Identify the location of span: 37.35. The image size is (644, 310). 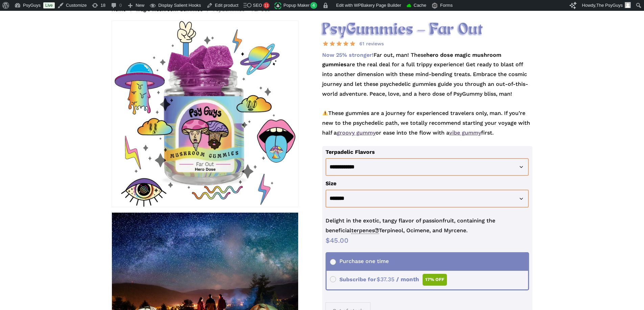
(385, 279).